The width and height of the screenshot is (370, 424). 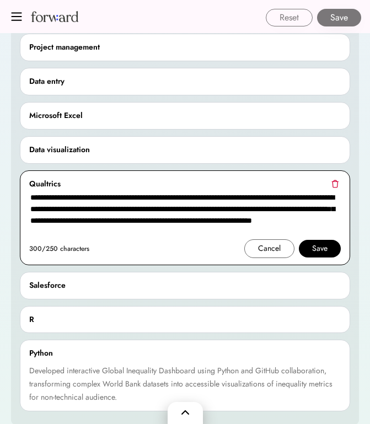 I want to click on img: trash.svg, so click(x=335, y=184).